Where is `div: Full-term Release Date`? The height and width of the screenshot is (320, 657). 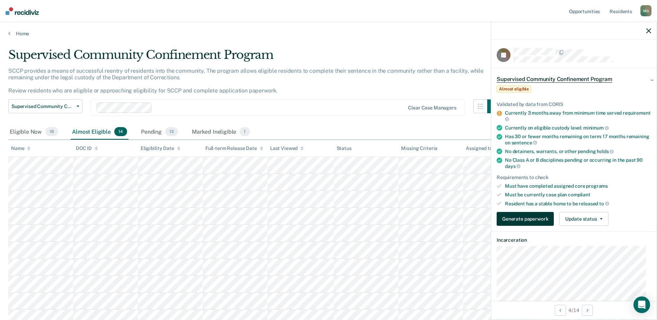 div: Full-term Release Date is located at coordinates (234, 148).